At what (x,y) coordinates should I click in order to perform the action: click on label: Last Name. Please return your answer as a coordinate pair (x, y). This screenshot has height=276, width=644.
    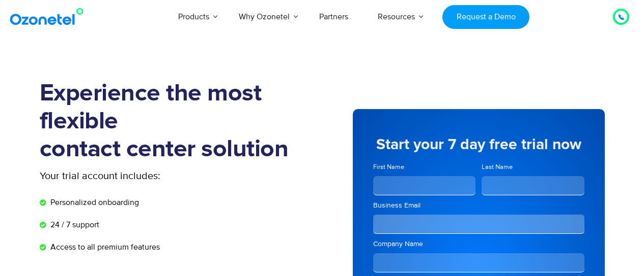
    Looking at the image, I should click on (533, 167).